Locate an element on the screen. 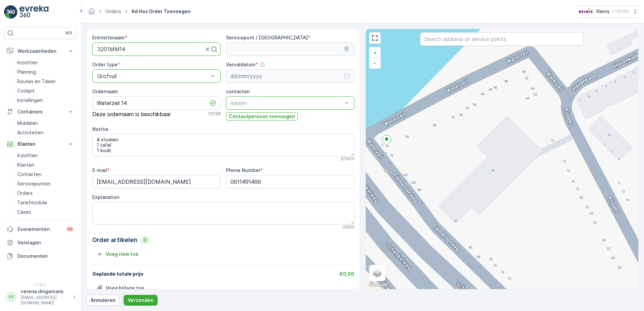  p: 0 is located at coordinates (145, 240).